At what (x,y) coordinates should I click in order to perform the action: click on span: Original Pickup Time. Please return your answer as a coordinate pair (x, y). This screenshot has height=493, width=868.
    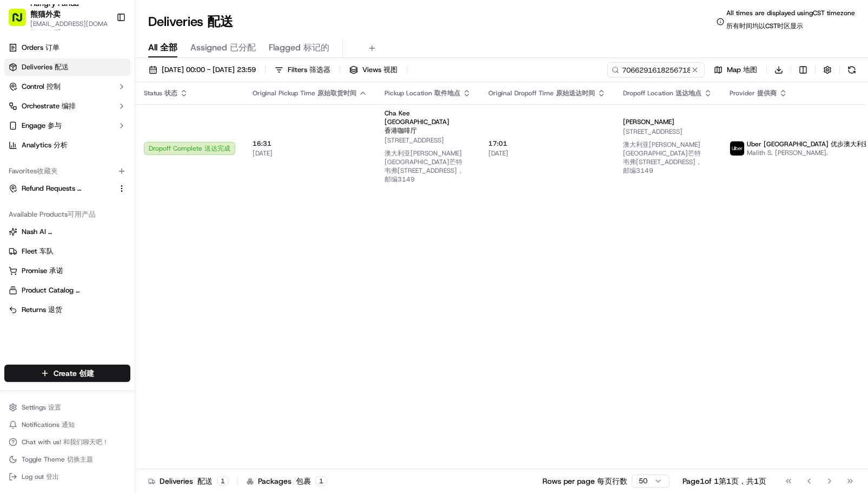
    Looking at the image, I should click on (305, 93).